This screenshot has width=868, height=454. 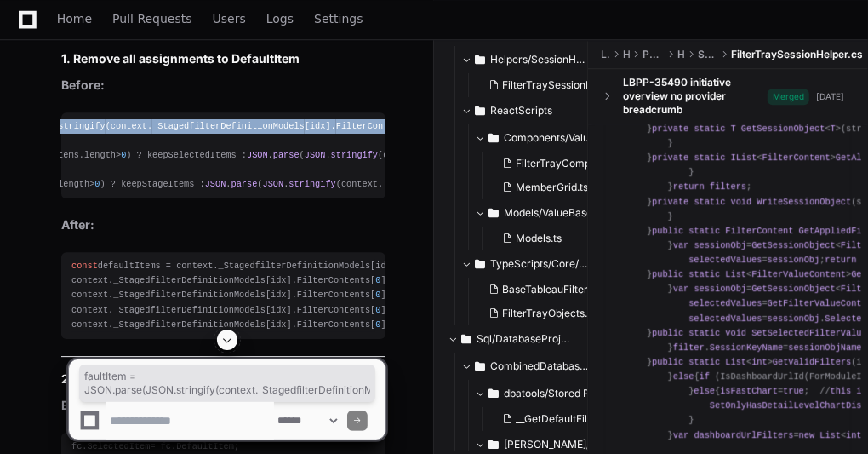 I want to click on div: LBPP-35490 initiative overview no provider breadcrumb, so click(x=695, y=96).